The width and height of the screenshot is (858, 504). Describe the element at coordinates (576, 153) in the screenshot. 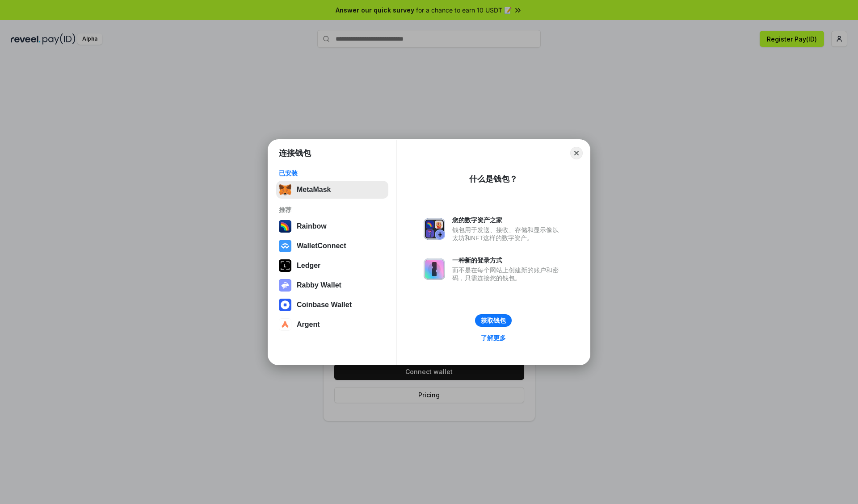

I see `button: Close` at that location.